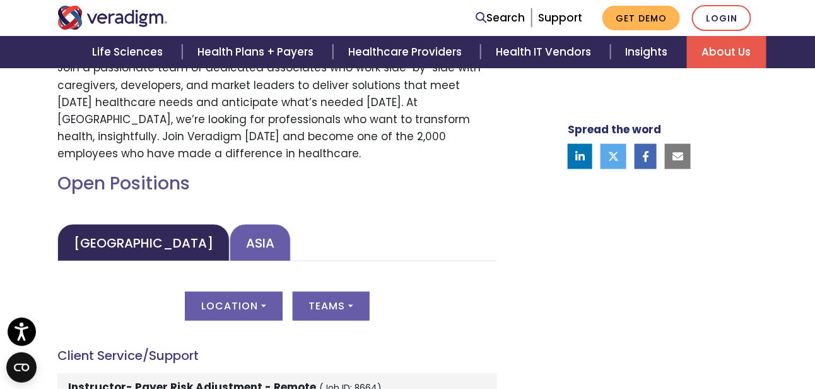 The image size is (815, 389). I want to click on a: Asia, so click(260, 242).